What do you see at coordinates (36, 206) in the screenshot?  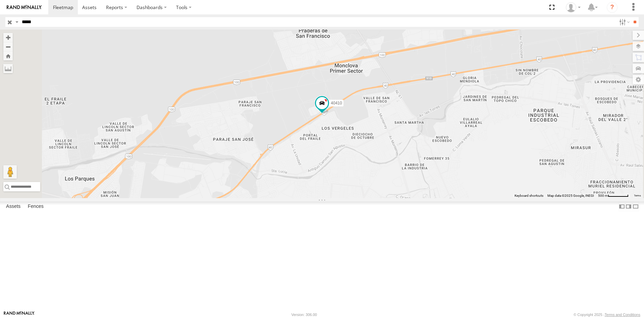 I see `label: Fences` at bounding box center [36, 206].